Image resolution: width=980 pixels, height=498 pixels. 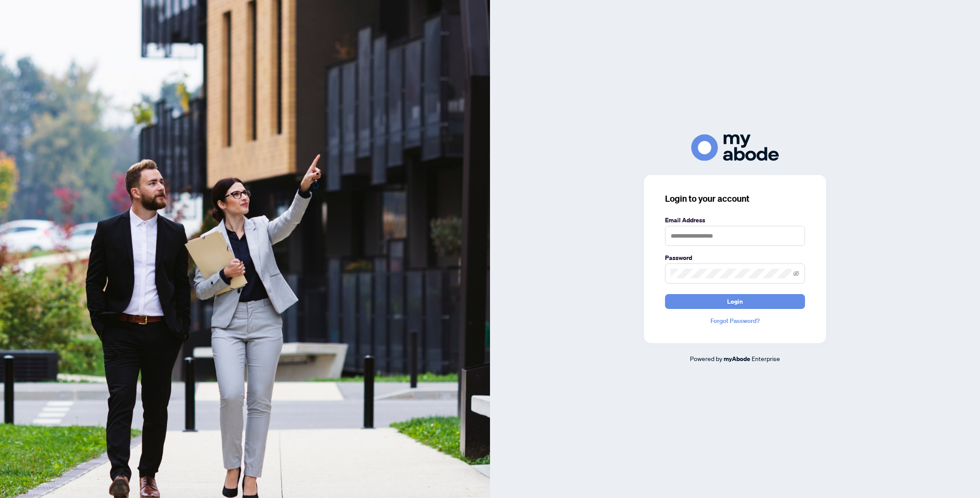 What do you see at coordinates (735, 302) in the screenshot?
I see `span: Login` at bounding box center [735, 302].